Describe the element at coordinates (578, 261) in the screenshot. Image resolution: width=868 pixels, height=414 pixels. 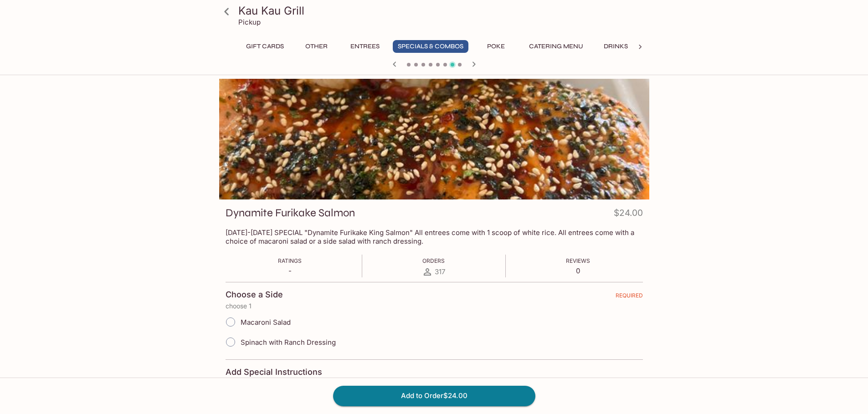
I see `span: Reviews` at that location.